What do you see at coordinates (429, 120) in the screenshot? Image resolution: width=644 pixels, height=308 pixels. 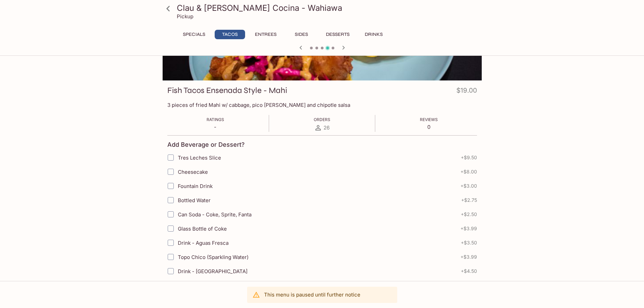 I see `span: Reviews` at bounding box center [429, 120].